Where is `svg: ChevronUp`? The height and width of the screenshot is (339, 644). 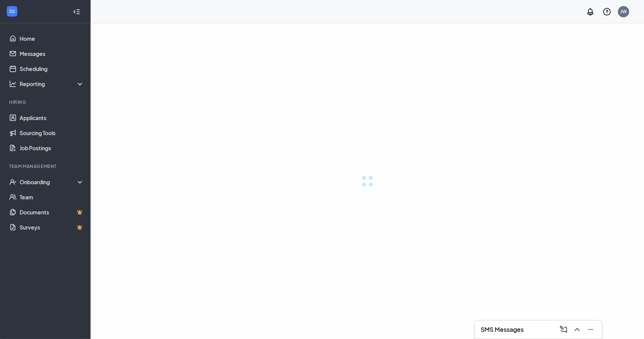 svg: ChevronUp is located at coordinates (577, 329).